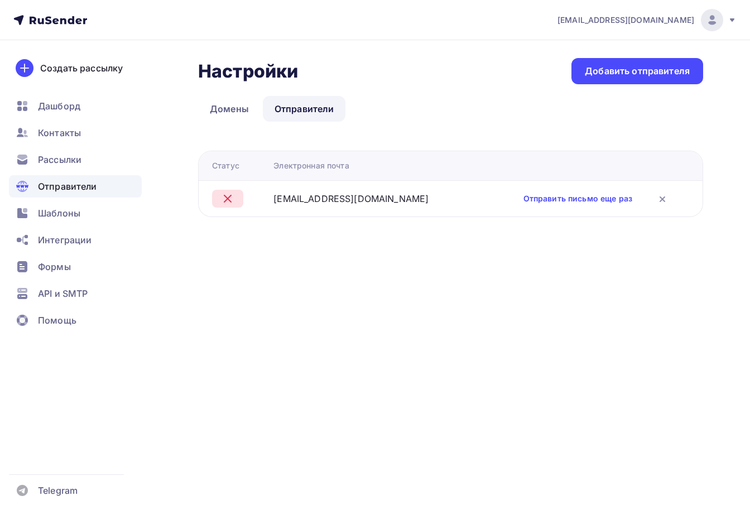 The width and height of the screenshot is (750, 515). Describe the element at coordinates (62, 293) in the screenshot. I see `span: API и SMTP` at that location.